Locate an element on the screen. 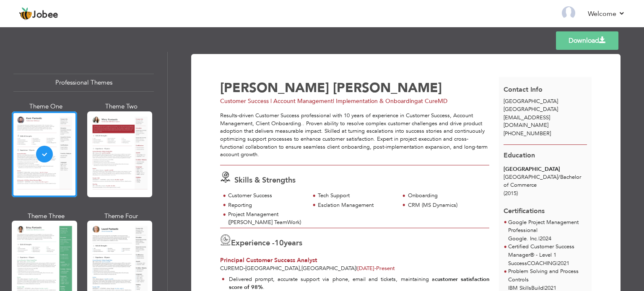 This screenshot has height=291, width=644. div: Professional Themes is located at coordinates (84, 82).